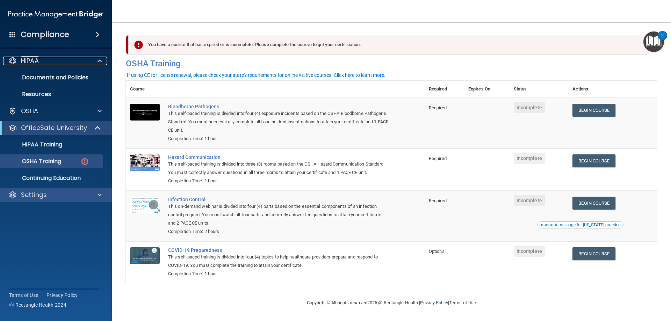 The height and width of the screenshot is (321, 671). Describe the element at coordinates (279, 232) in the screenshot. I see `div: Completion Time: 2 hours` at that location.